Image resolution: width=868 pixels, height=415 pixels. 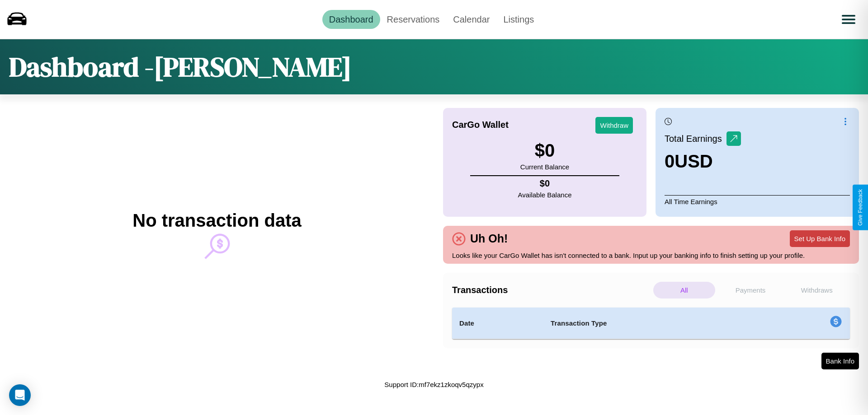 What do you see at coordinates (757, 201) in the screenshot?
I see `p: All Time Earnings` at bounding box center [757, 201].